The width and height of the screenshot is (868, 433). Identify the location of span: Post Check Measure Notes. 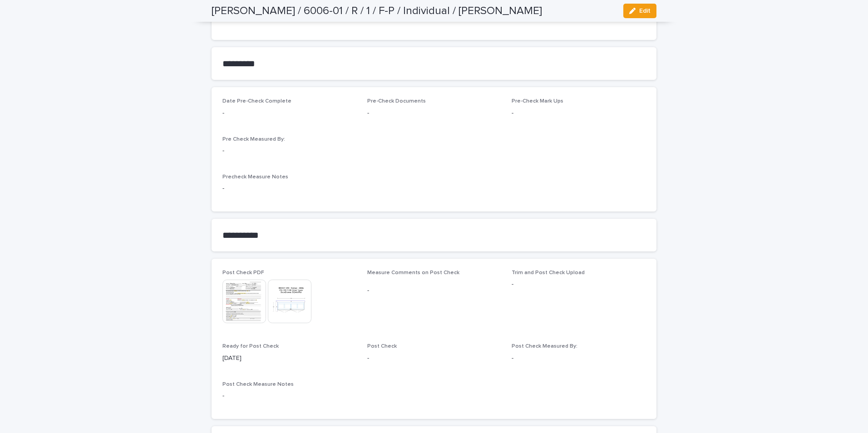
(258, 384).